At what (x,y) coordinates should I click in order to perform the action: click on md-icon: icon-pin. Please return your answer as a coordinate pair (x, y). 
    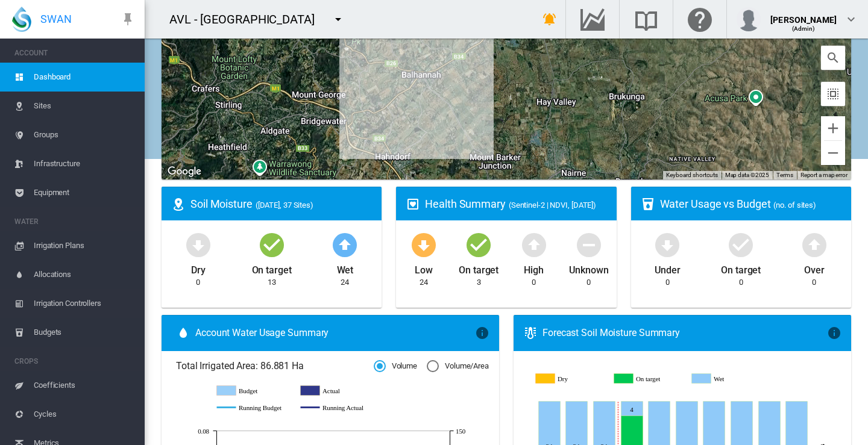
    Looking at the image, I should click on (128, 19).